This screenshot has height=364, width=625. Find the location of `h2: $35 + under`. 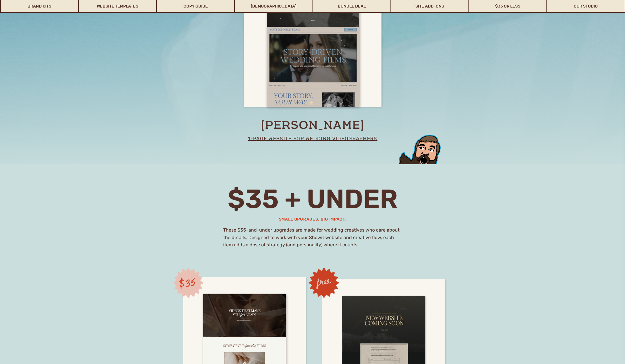

h2: $35 + under is located at coordinates (312, 199).